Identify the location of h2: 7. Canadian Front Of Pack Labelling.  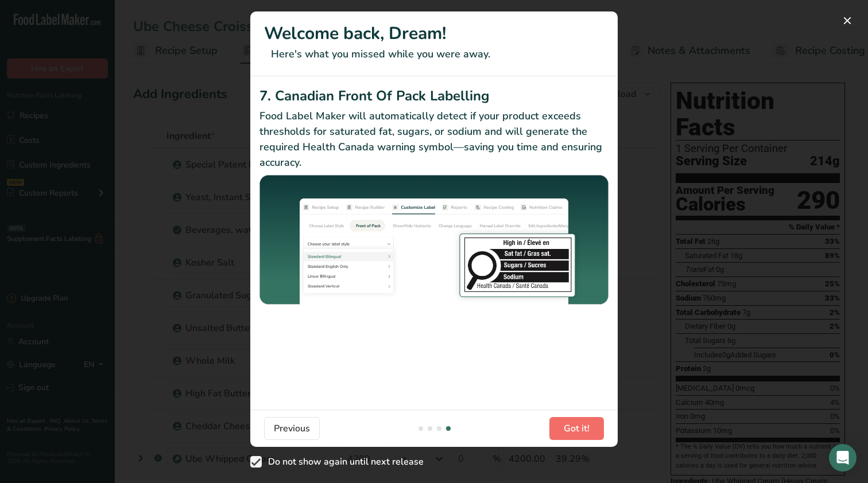
(434, 96).